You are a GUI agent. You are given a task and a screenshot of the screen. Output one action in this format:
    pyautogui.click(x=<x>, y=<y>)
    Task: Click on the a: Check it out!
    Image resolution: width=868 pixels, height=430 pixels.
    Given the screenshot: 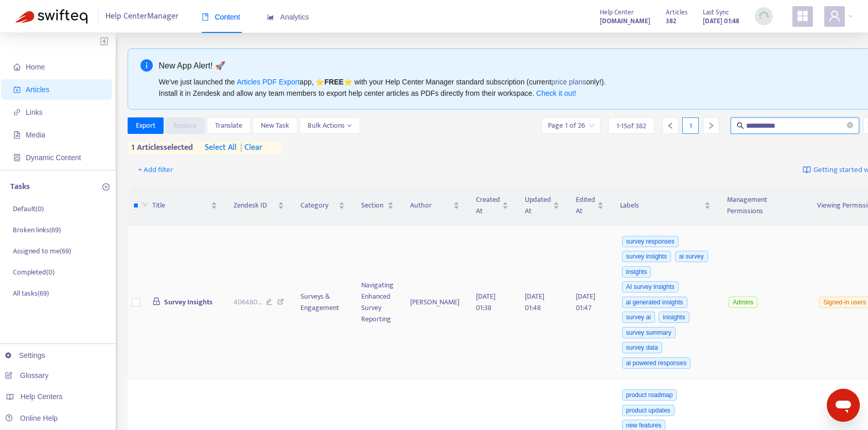 What is the action you would take?
    pyautogui.click(x=556, y=93)
    